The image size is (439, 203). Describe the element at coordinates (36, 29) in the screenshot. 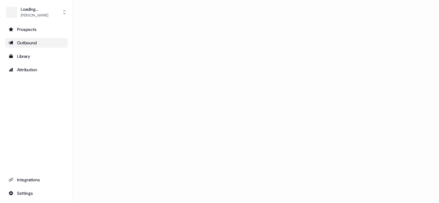

I see `div: Prospects` at that location.